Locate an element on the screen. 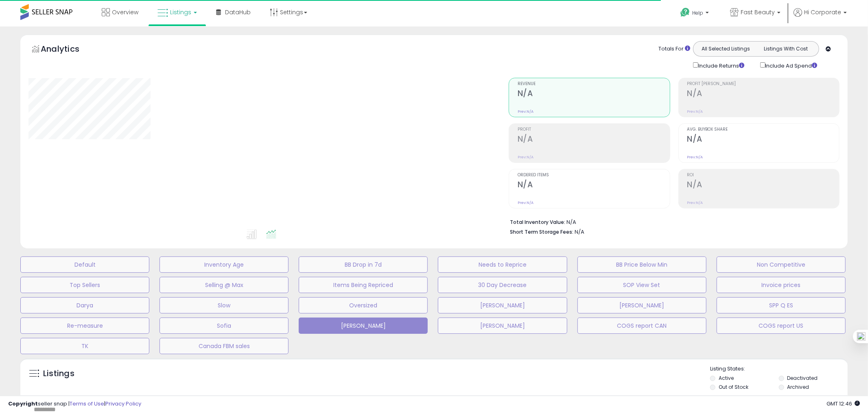 The image size is (868, 412). span: DataHub is located at coordinates (237, 12).